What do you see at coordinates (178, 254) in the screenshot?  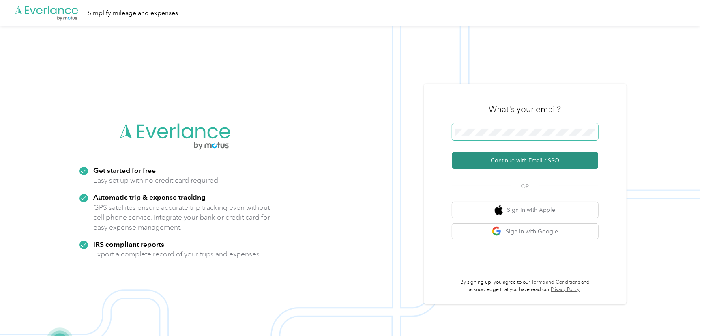 I see `p: Export a complete record of your trips and expenses.` at bounding box center [178, 254].